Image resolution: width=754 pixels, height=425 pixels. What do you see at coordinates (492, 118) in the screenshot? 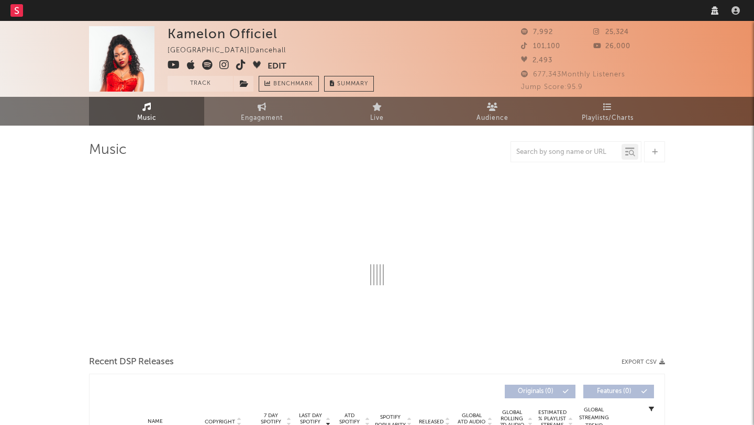
I see `span: Audience` at bounding box center [492, 118].